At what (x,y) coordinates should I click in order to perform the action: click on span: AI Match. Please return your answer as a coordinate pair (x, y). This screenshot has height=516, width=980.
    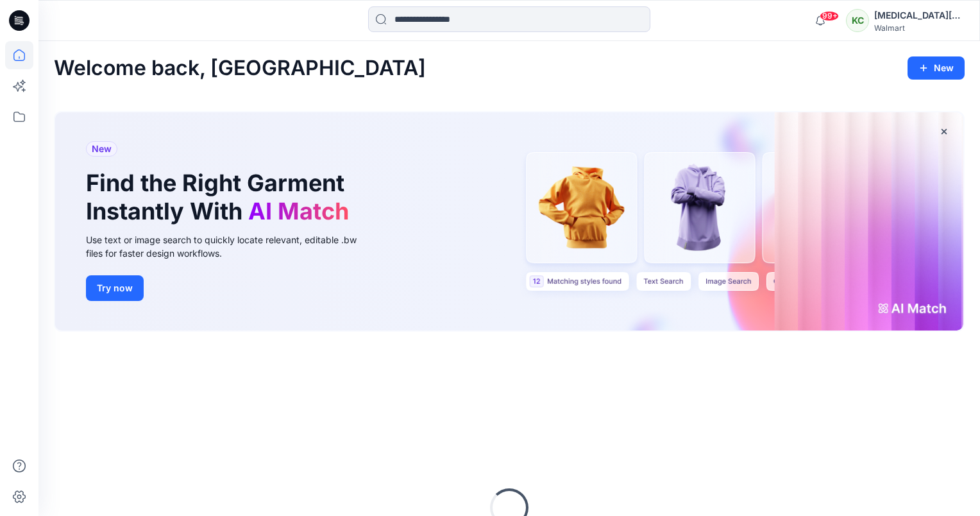
    Looking at the image, I should click on (298, 211).